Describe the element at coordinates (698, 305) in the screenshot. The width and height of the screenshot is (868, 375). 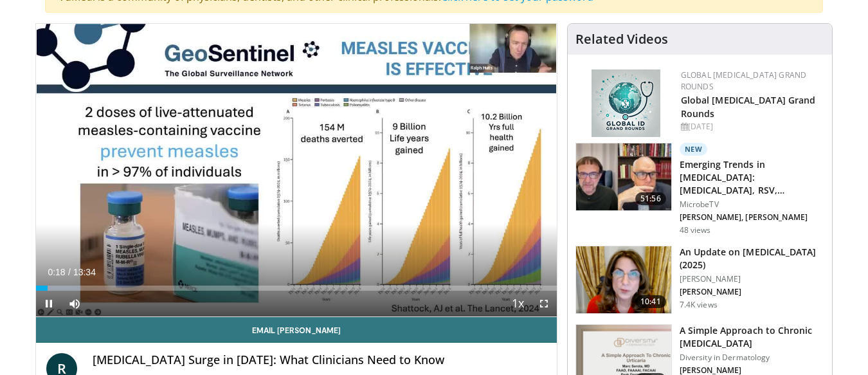
I see `p: 7.4K views` at that location.